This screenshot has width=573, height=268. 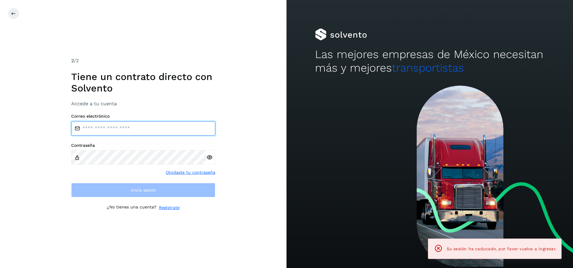 What do you see at coordinates (143, 145) in the screenshot?
I see `label: Contraseña` at bounding box center [143, 145].